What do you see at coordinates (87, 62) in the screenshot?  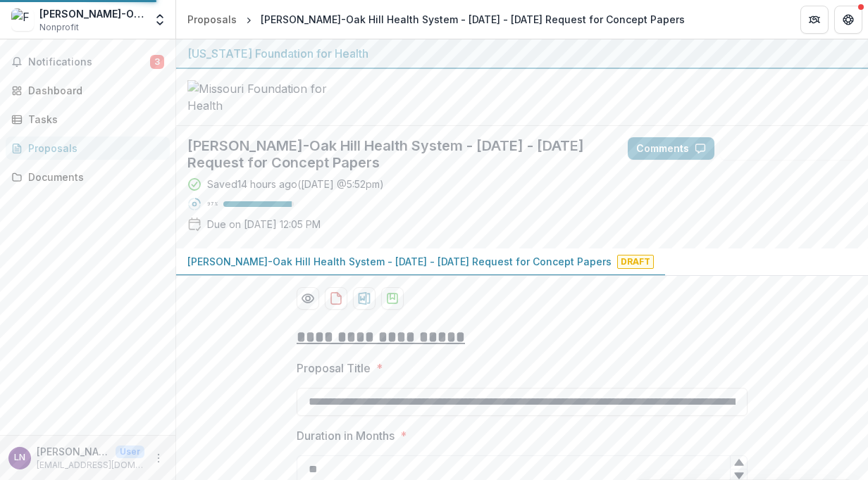 I see `button: Notifications3` at bounding box center [87, 62].